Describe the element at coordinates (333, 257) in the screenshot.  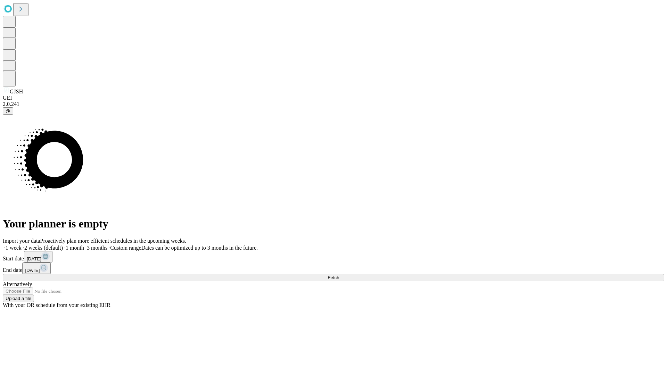
I see `div: Start date` at that location.